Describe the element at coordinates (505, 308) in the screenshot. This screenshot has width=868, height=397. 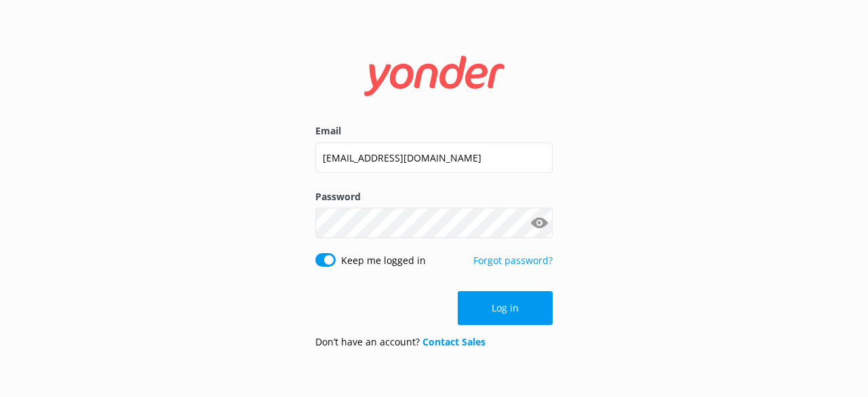
I see `button: Log in` at that location.